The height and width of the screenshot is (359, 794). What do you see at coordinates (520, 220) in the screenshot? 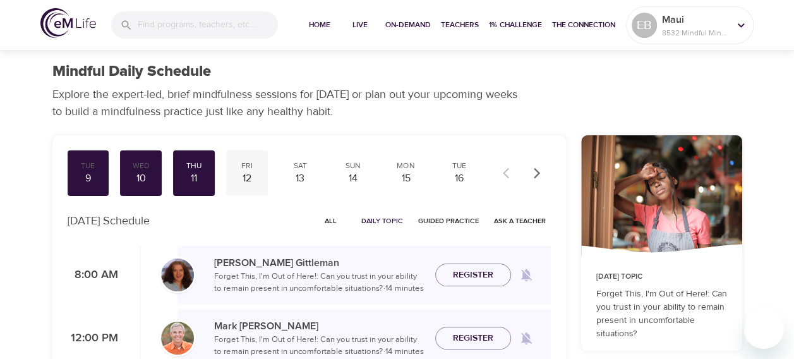
I see `button: Ask a Teacher` at bounding box center [520, 220].